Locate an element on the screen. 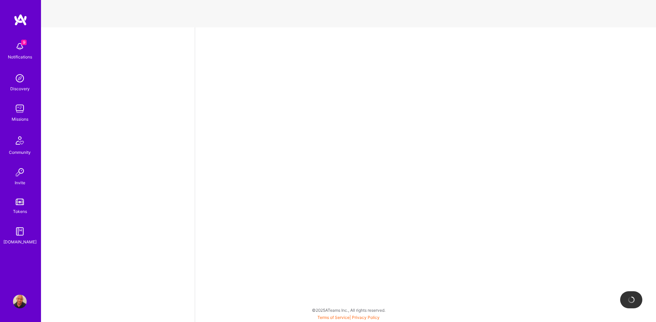 The image size is (656, 322). div: © 2025 ATeams Inc., All rights reserved. is located at coordinates (348, 310).